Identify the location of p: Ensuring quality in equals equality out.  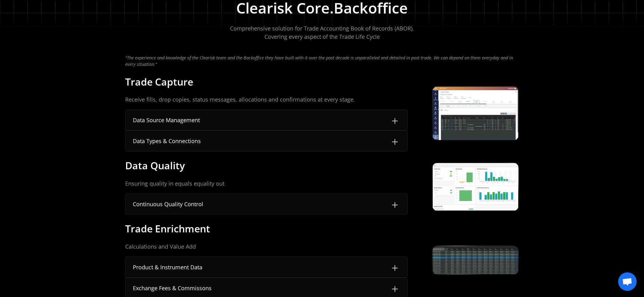
(266, 184).